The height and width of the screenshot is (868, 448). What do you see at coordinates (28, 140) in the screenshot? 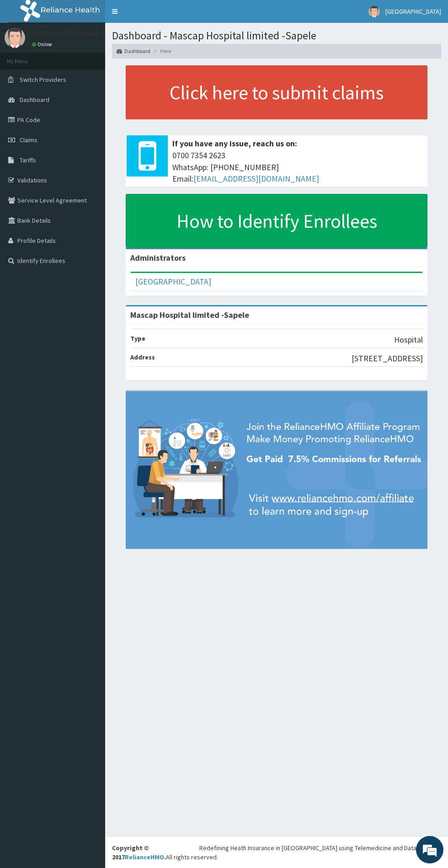
I see `span: Claims` at bounding box center [28, 140].